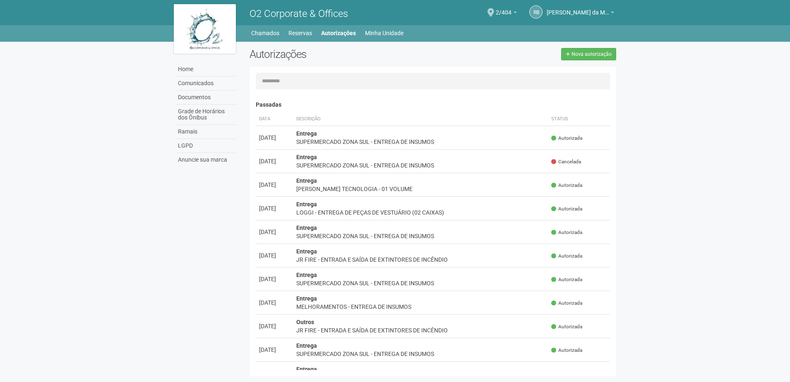 This screenshot has height=382, width=790. Describe the element at coordinates (299, 14) in the screenshot. I see `span: O2 Corporate & Offices` at that location.